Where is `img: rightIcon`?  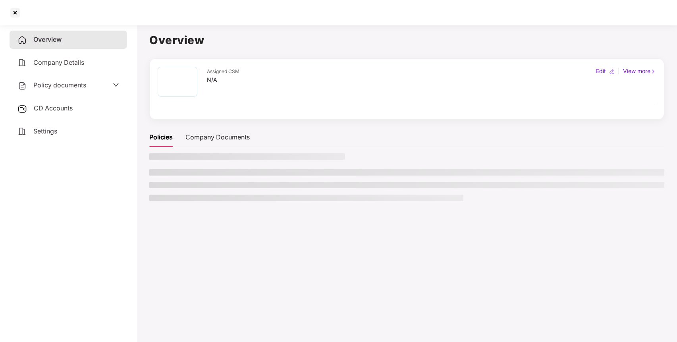
img: rightIcon is located at coordinates (653, 71).